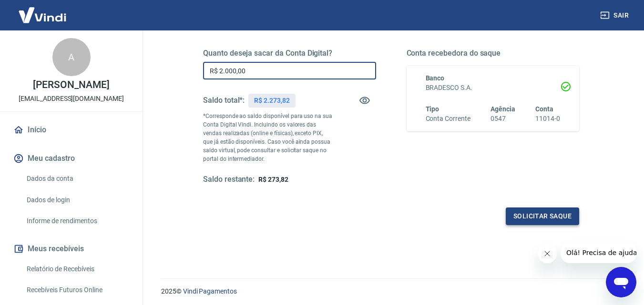 The image size is (644, 305). I want to click on h5: Saldo total*:, so click(224, 101).